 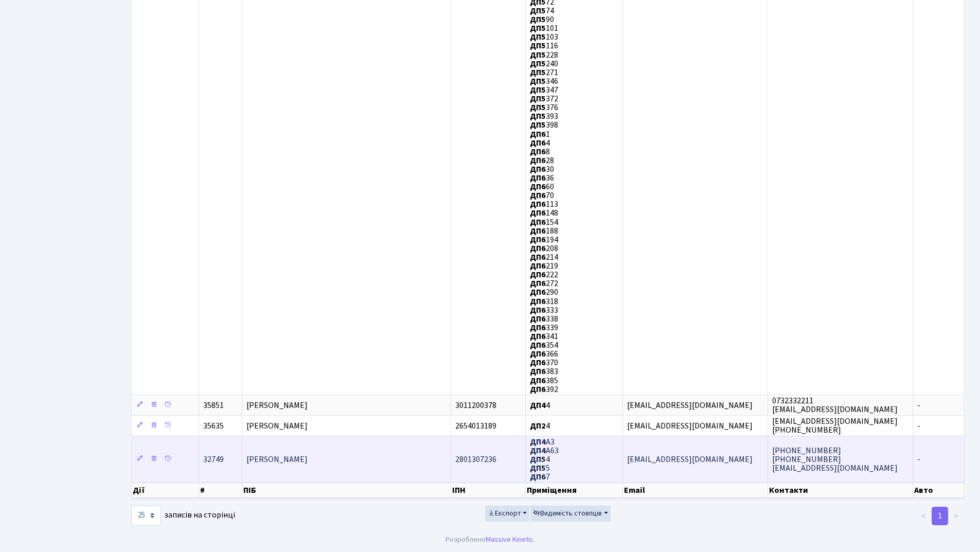 I want to click on th: Дії, so click(x=165, y=490).